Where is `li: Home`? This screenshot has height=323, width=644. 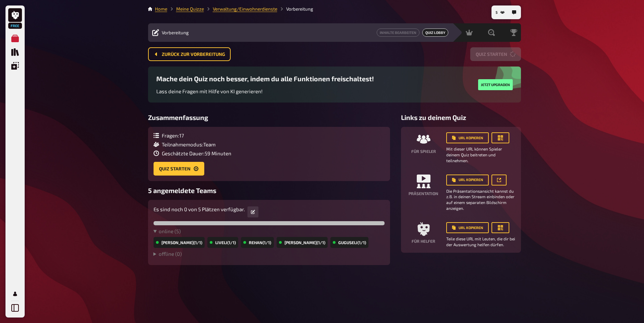 li: Home is located at coordinates (161, 9).